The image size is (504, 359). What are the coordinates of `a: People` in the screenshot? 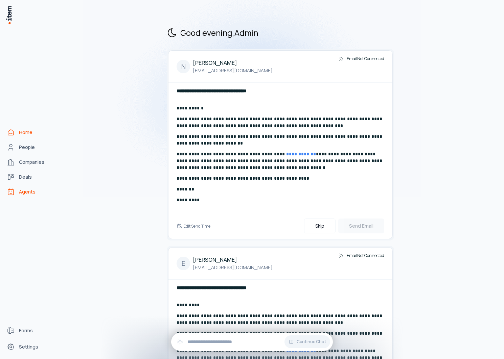 It's located at (30, 147).